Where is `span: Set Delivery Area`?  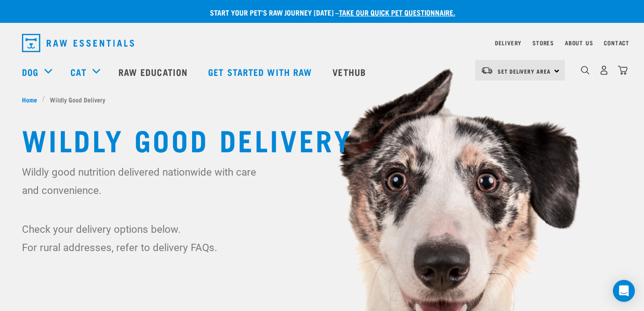 span: Set Delivery Area is located at coordinates (524, 70).